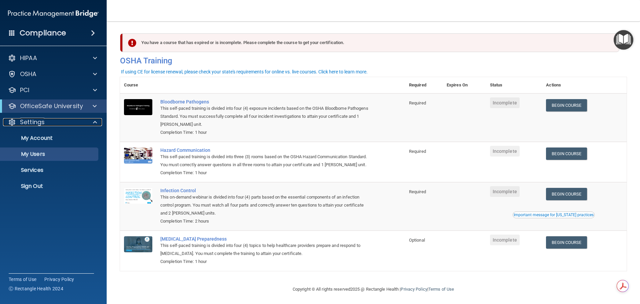 The image size is (640, 304). What do you see at coordinates (36, 288) in the screenshot?
I see `span: Ⓒ Rectangle Health 2024` at bounding box center [36, 288].